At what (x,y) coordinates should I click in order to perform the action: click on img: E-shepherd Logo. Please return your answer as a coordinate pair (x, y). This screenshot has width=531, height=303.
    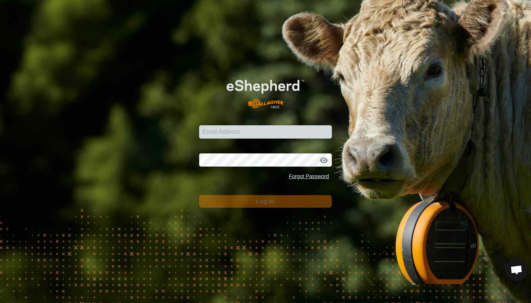
    Looking at the image, I should click on (266, 91).